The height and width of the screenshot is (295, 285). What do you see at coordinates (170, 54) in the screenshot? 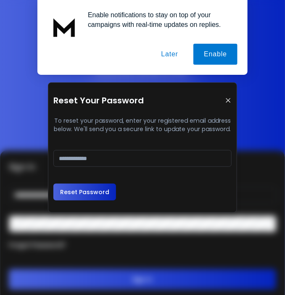
I see `button: Later` at bounding box center [170, 54].